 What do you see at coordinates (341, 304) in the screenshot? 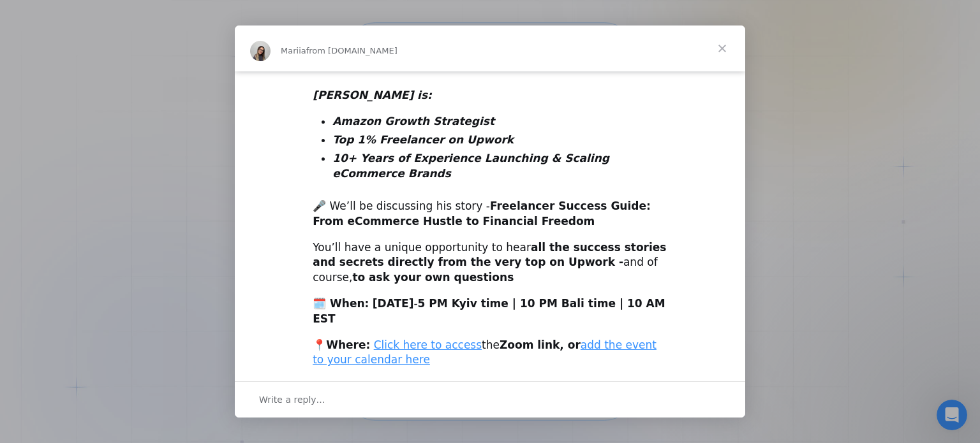
I see `b: 🗓️ When:` at bounding box center [341, 304].